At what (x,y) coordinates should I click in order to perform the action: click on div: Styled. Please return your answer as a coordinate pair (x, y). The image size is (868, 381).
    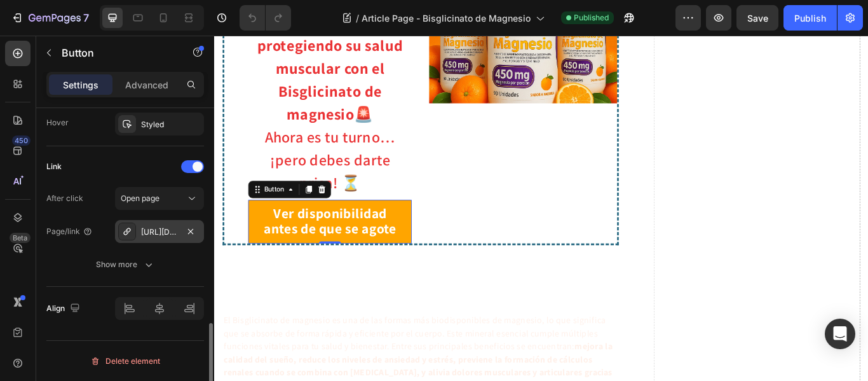
    Looking at the image, I should click on (171, 124).